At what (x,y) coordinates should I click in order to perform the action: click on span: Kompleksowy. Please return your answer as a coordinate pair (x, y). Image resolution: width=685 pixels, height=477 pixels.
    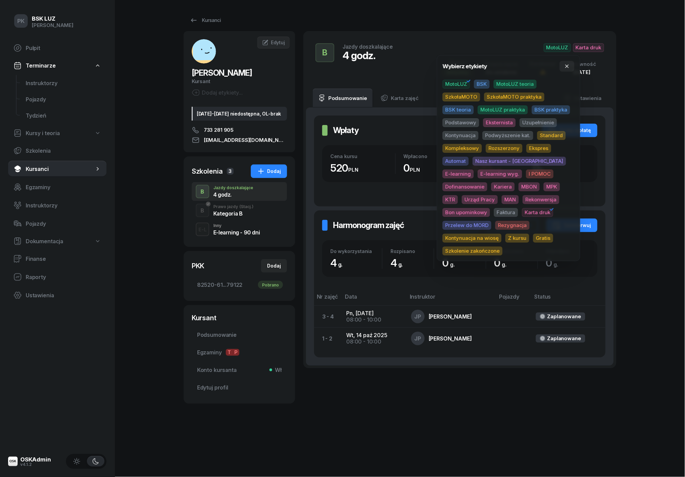
    Looking at the image, I should click on (462, 148).